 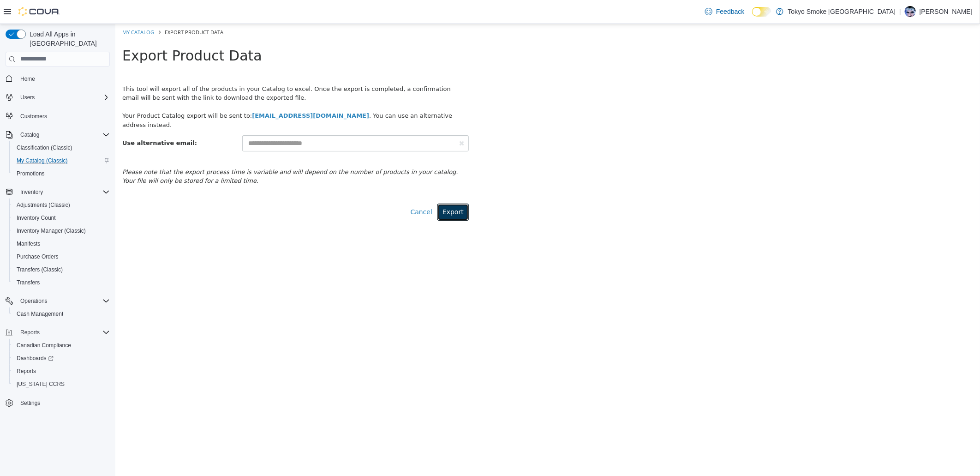 What do you see at coordinates (175, 152) in the screenshot?
I see `em: Please note that the export process time is variable and will depend on the number of products in...` at bounding box center [175, 152].